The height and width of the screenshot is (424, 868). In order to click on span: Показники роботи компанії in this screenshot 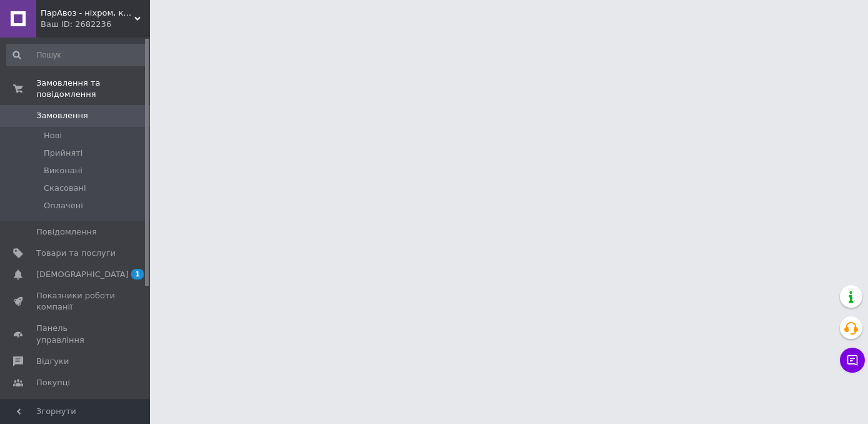, I will do `click(76, 301)`.